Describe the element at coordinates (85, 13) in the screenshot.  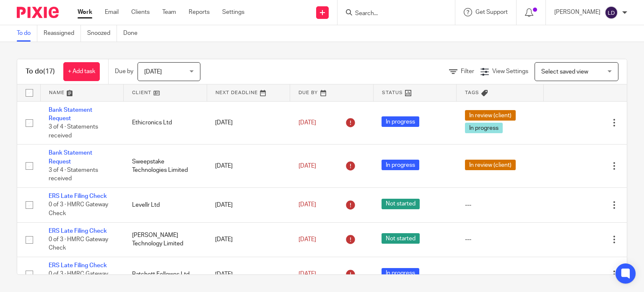
I see `a: Work` at that location.